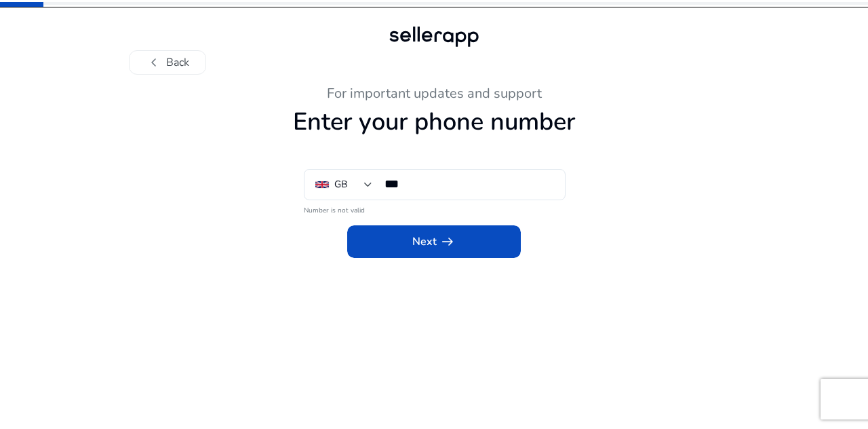 The height and width of the screenshot is (429, 868). I want to click on span: chevron_left, so click(154, 62).